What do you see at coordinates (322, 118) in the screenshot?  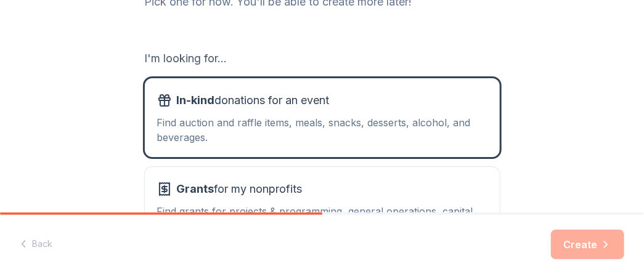 I see `button: In-kinddonations for an eventFind auction and raffle items, meals, snacks, desserts, alcohol, and...` at bounding box center [322, 118].